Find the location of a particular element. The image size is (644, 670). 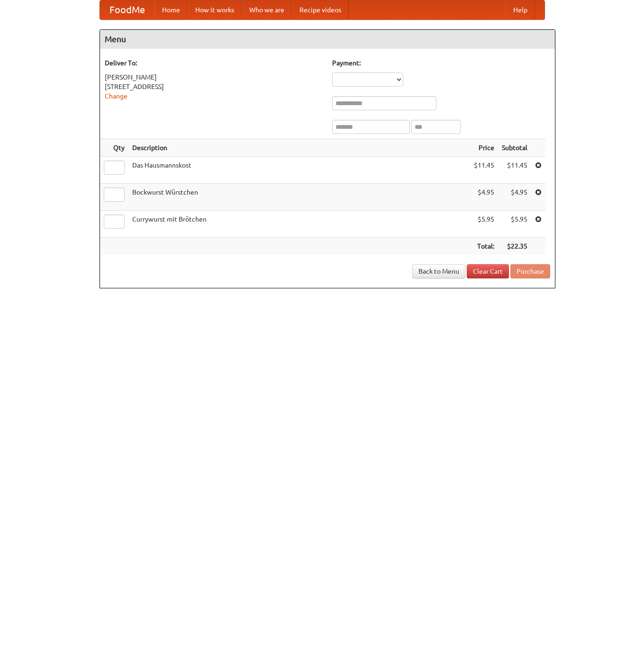

a: Recipe videos is located at coordinates (321, 10).